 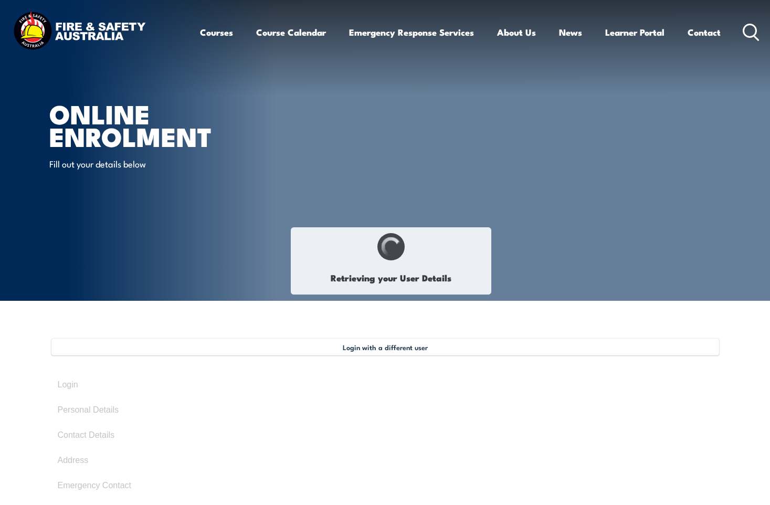 I want to click on a: Courses, so click(x=216, y=32).